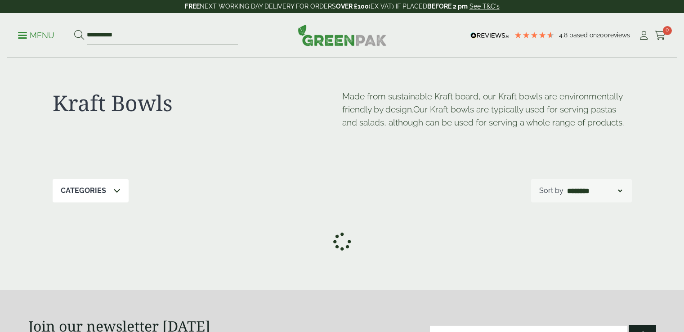 The image size is (684, 332). Describe the element at coordinates (668, 31) in the screenshot. I see `span: 0` at that location.